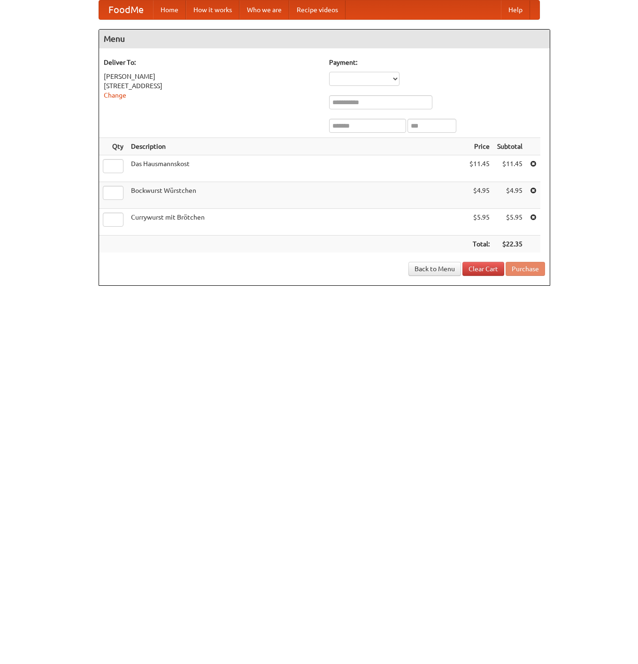 This screenshot has width=638, height=664. I want to click on a: Who we are, so click(264, 10).